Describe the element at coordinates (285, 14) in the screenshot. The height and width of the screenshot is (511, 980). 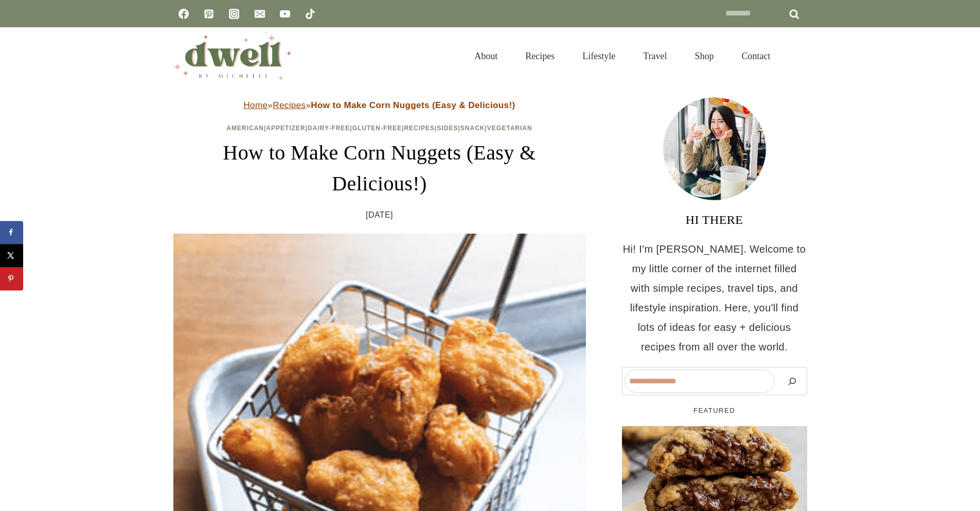
I see `a: YouTube` at that location.